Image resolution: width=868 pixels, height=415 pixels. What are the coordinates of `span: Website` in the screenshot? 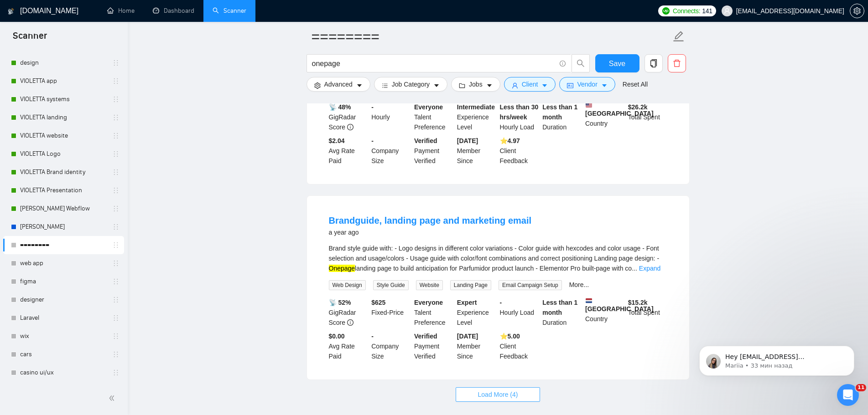 It's located at (429, 285).